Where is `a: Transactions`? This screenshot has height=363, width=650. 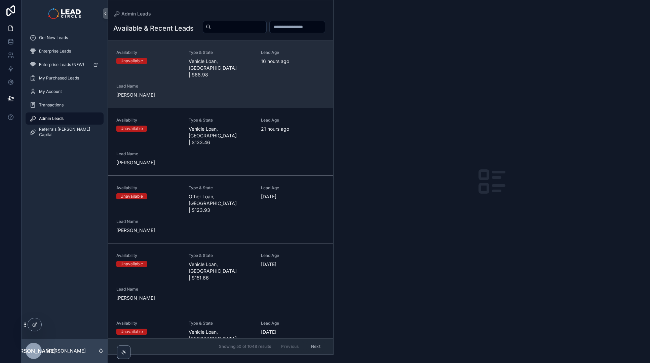
a: Transactions is located at coordinates (65, 105).